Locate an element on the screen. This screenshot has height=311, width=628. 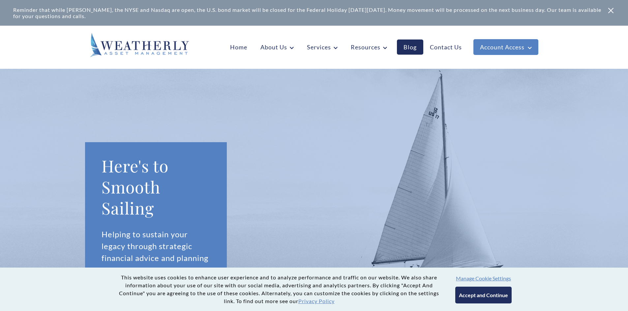
a: Home is located at coordinates (239, 47).